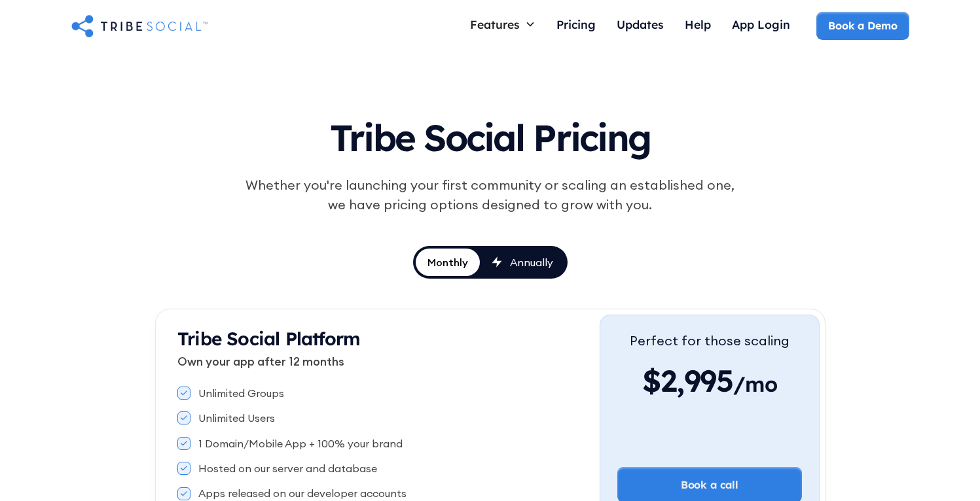 The width and height of the screenshot is (980, 501). Describe the element at coordinates (139, 25) in the screenshot. I see `a: home` at that location.